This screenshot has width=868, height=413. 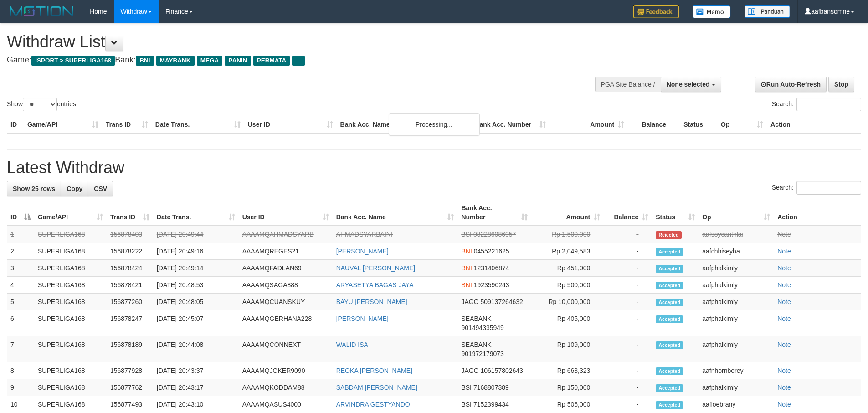 I want to click on span: Copy 082286086957 to clipboard, so click(x=495, y=234).